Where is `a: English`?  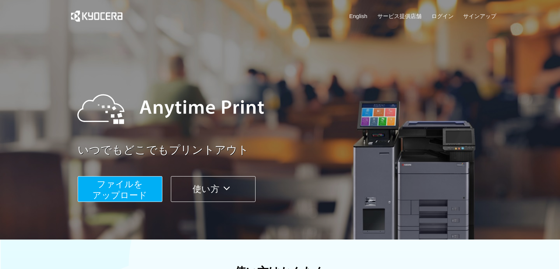 a: English is located at coordinates (358, 16).